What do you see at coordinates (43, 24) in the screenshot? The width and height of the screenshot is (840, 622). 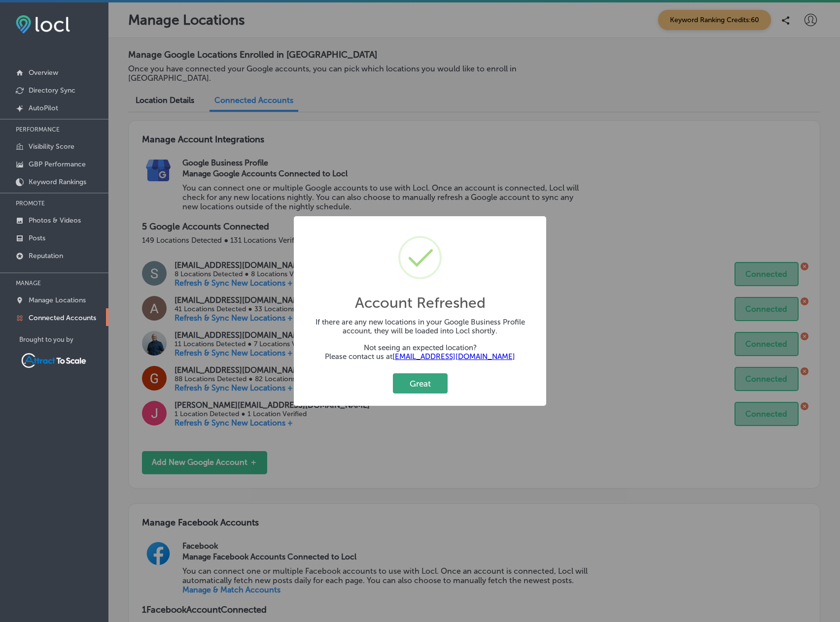 I see `img: fda3e92497d09a02dc62c9cd864e3231.png` at bounding box center [43, 24].